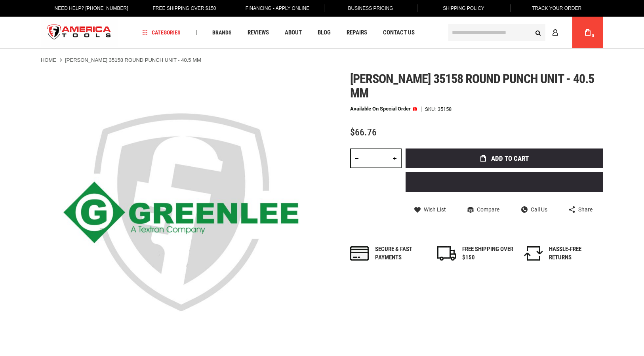  I want to click on p: Available on Special Order, so click(383, 109).